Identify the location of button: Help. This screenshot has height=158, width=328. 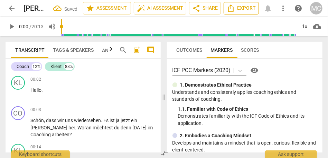
(255, 71).